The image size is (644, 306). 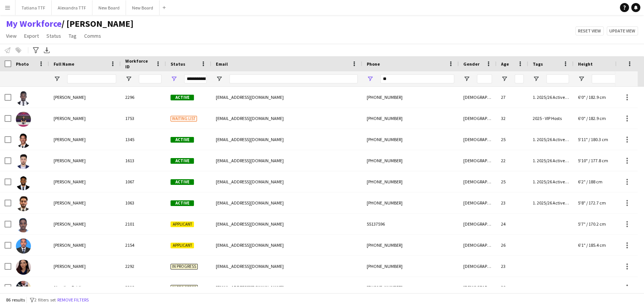 What do you see at coordinates (47, 50) in the screenshot?
I see `app-action-btn: Export XLSX` at bounding box center [47, 50].